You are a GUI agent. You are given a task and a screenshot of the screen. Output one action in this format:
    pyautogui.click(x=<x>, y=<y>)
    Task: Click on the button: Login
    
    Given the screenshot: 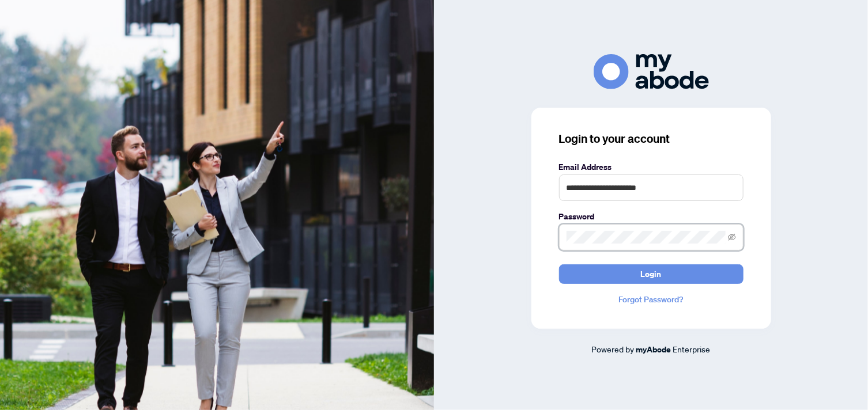 What is the action you would take?
    pyautogui.click(x=651, y=274)
    